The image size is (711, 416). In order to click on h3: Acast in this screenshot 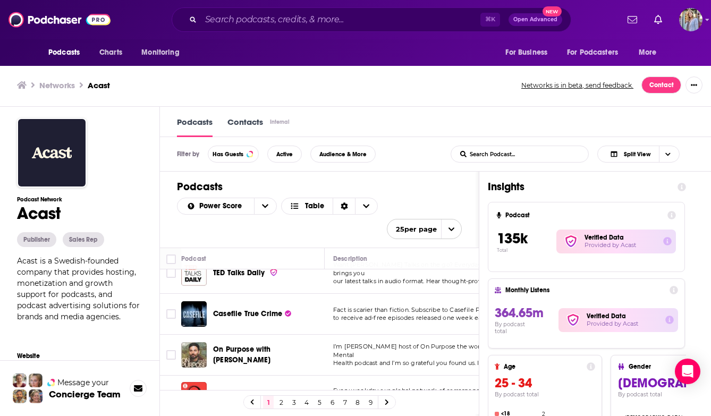, I will do `click(99, 85)`.